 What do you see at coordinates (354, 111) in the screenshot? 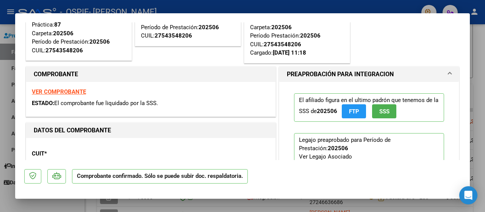
I see `span: FTP` at bounding box center [354, 111].